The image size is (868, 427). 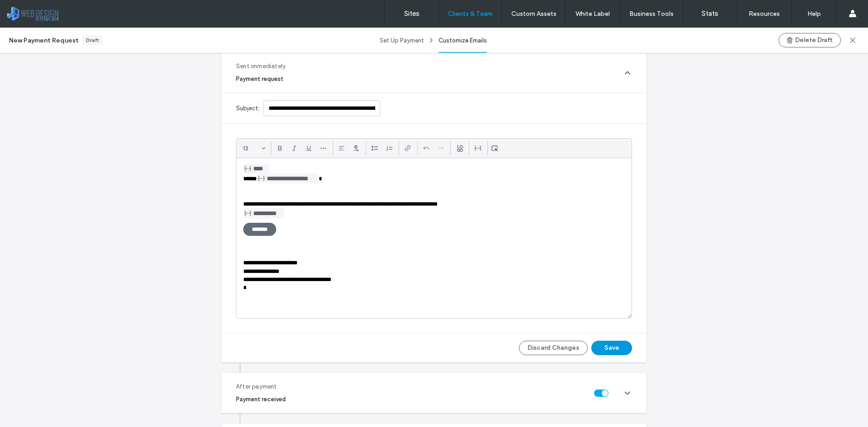 What do you see at coordinates (470, 14) in the screenshot?
I see `label: Clients & Team` at bounding box center [470, 14].